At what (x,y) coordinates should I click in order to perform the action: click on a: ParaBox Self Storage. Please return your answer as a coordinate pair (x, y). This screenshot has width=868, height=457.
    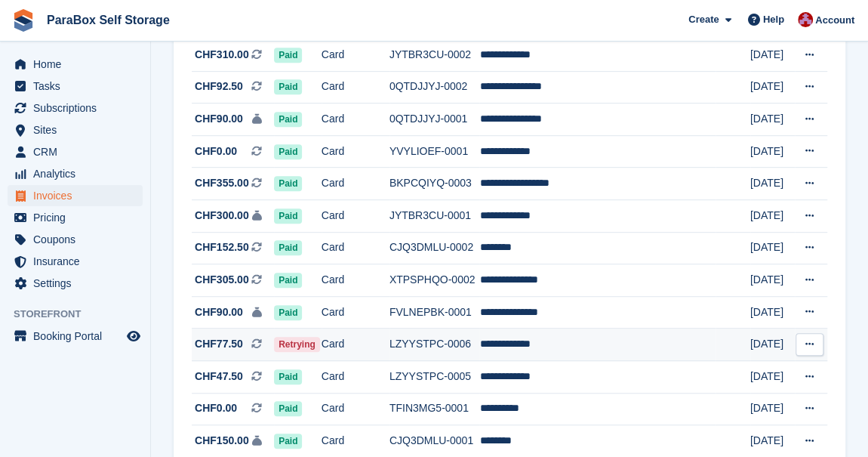
    Looking at the image, I should click on (108, 19).